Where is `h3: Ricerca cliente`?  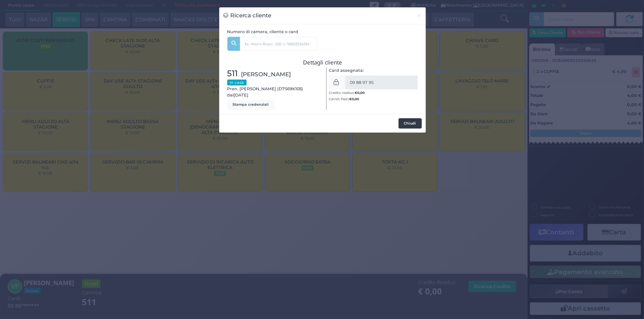
h3: Ricerca cliente is located at coordinates (248, 16).